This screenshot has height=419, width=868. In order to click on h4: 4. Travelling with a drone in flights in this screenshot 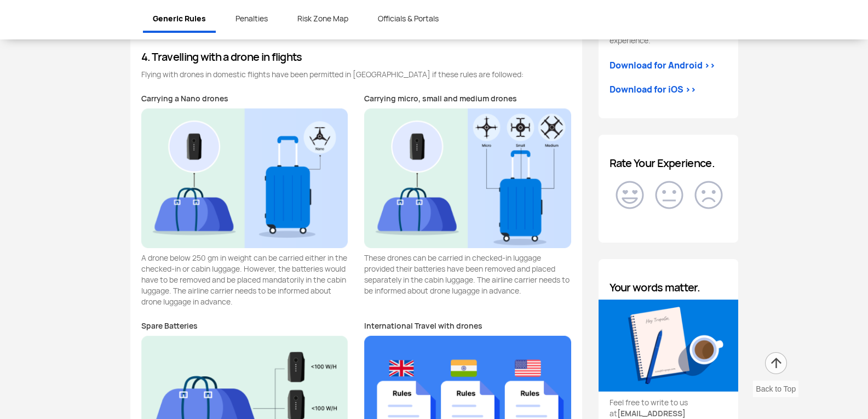, I will do `click(356, 57)`.